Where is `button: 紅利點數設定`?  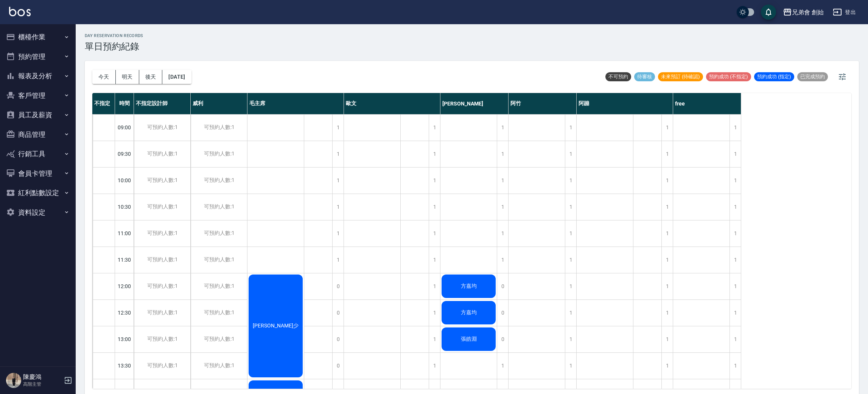 button: 紅利點數設定 is located at coordinates (38, 193).